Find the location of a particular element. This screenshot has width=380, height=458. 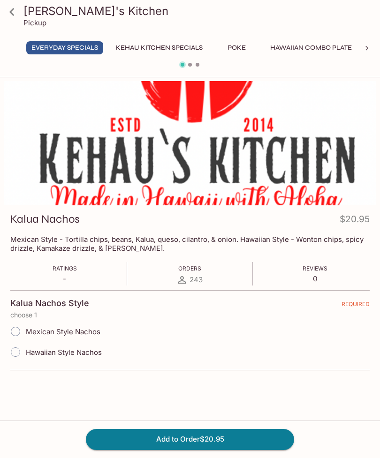

div: Kalua Nachos is located at coordinates (190, 143).